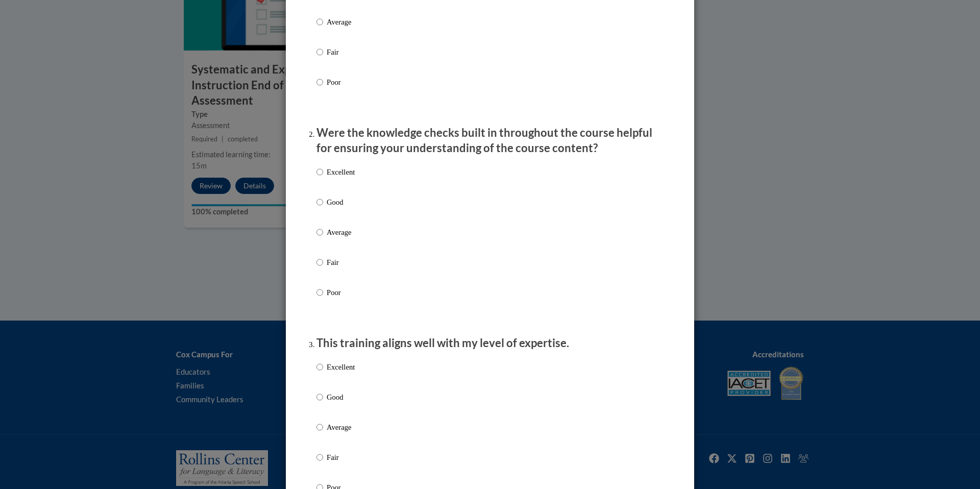 The image size is (980, 489). I want to click on p: This training aligns well with my level of expertise., so click(490, 343).